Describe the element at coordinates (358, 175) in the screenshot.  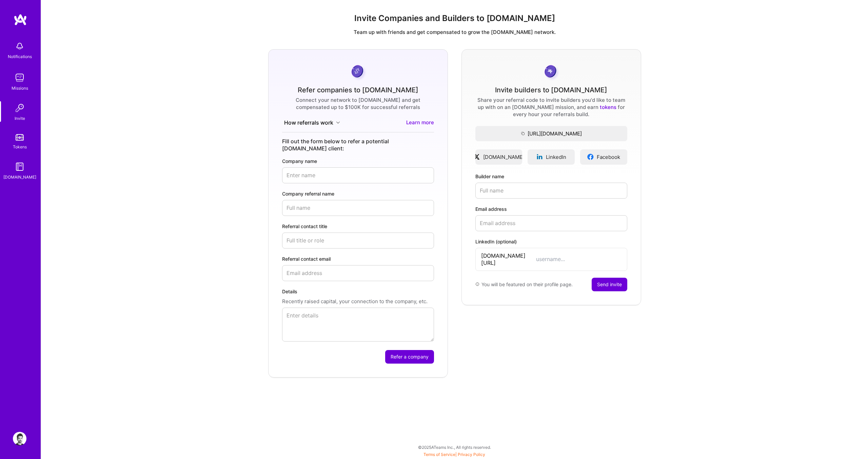
I see `input: Enter name` at that location.